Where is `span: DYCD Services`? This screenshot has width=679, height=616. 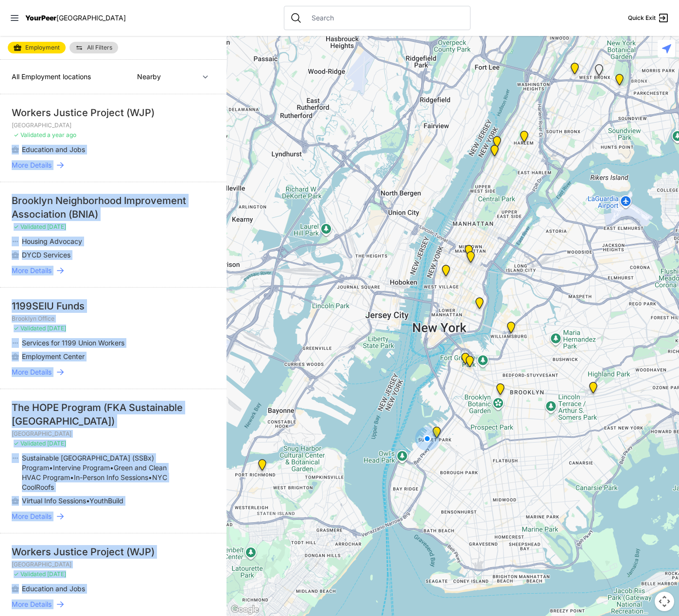 span: DYCD Services is located at coordinates (46, 254).